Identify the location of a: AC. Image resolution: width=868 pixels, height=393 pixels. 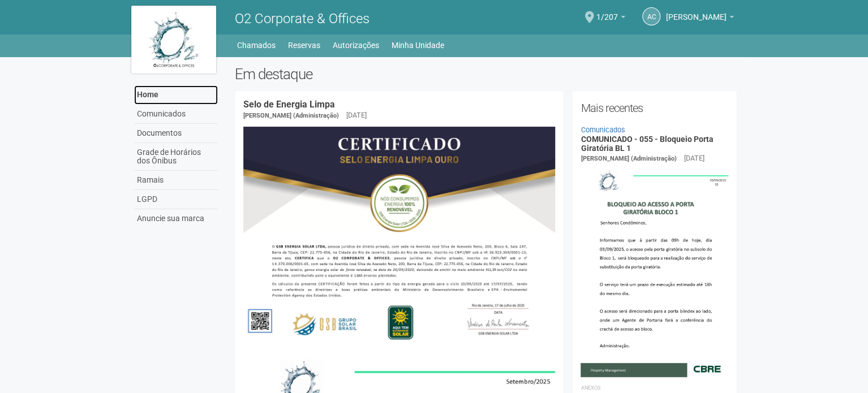
(651, 16).